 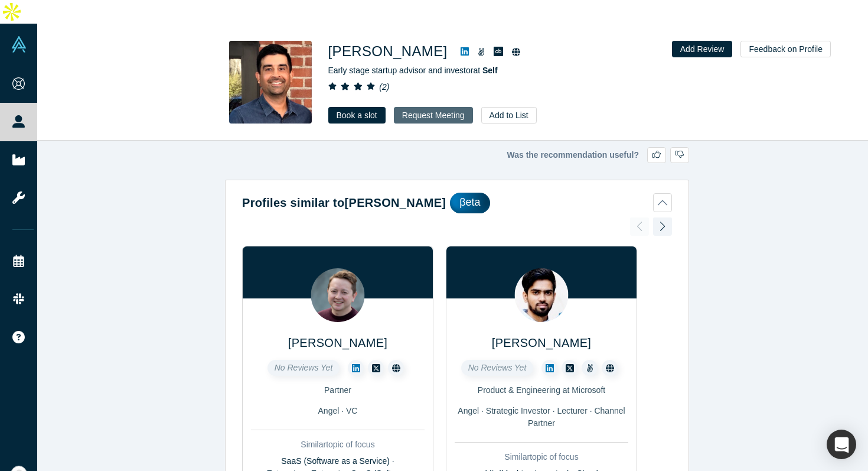 I want to click on span: Partner, so click(x=338, y=390).